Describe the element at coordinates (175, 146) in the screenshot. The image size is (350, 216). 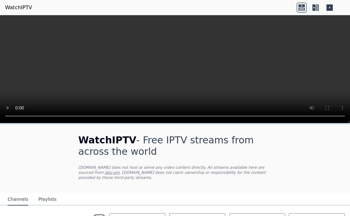
I see `h1: - Free IPTV streams from across the world` at that location.